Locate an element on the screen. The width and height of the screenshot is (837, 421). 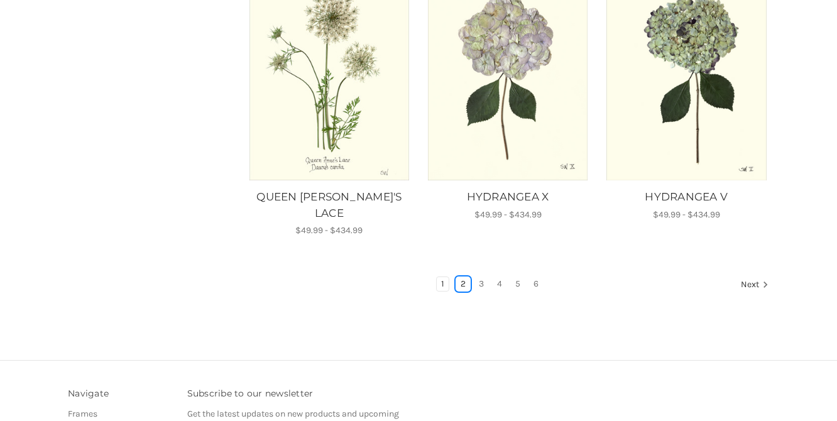
h3: Navigate is located at coordinates (121, 393).